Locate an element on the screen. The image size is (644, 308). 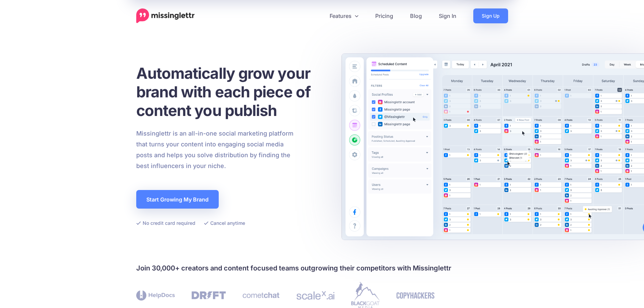
a: Home is located at coordinates (165, 16).